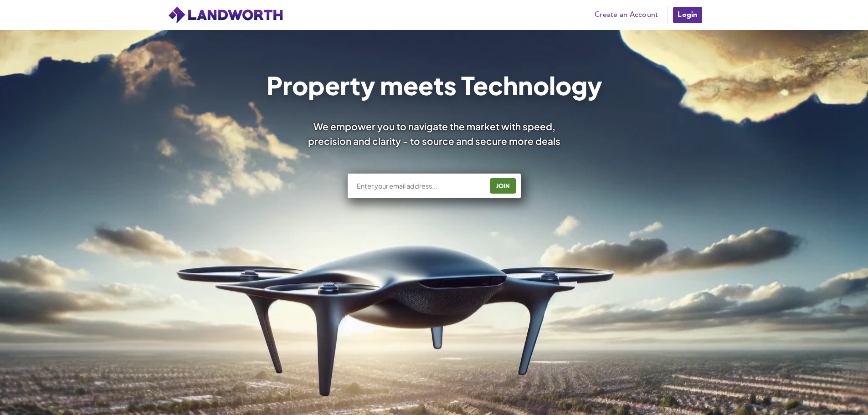  I want to click on button: JOIN, so click(503, 186).